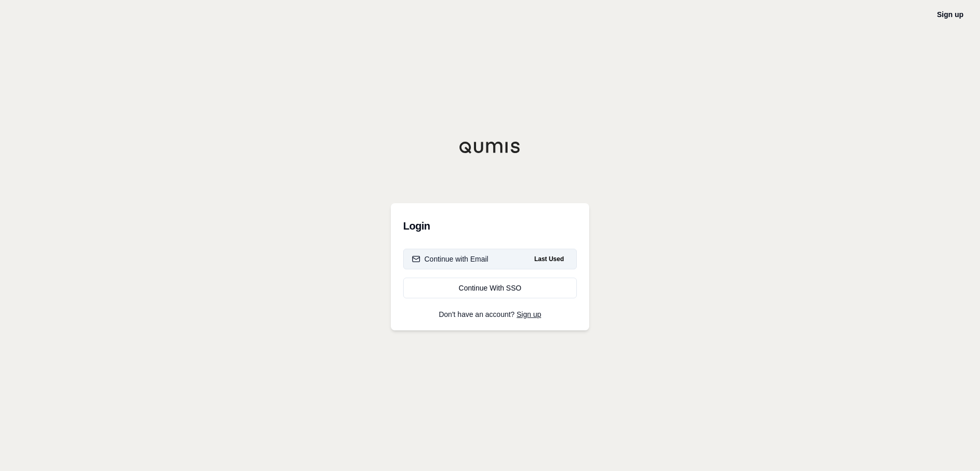 This screenshot has width=980, height=471. What do you see at coordinates (490, 148) in the screenshot?
I see `img: Qumis` at bounding box center [490, 148].